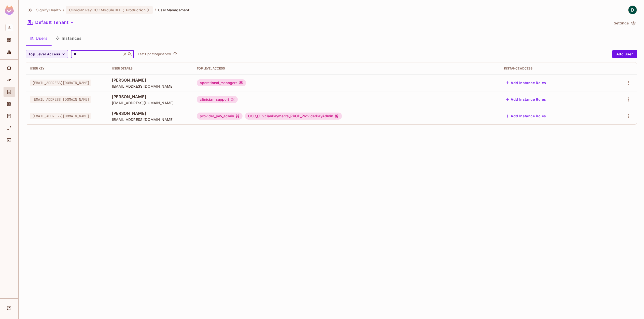  What do you see at coordinates (9, 53) in the screenshot?
I see `div: Monitoring` at bounding box center [9, 53].